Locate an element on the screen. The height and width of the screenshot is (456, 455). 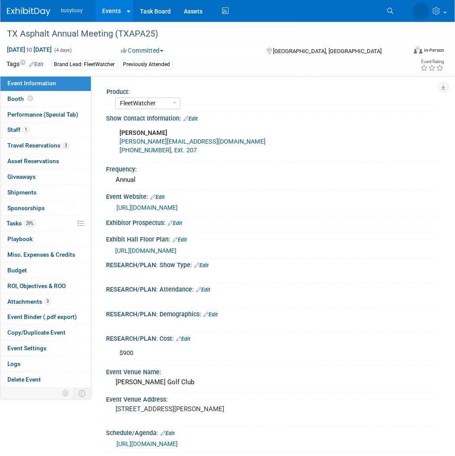
div: Show Contact Information: is located at coordinates (272, 117).